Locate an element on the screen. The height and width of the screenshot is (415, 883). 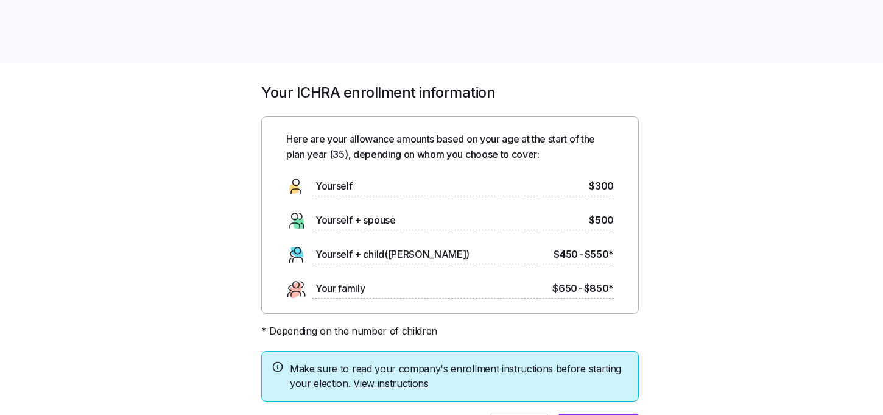
span: * Depending on the number of children is located at coordinates (349, 331).